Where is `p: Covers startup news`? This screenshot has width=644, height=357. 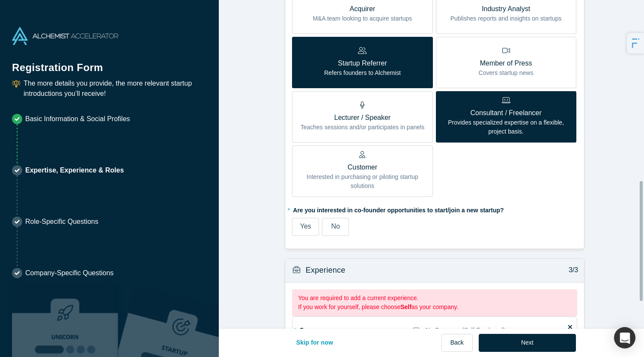
p: Covers startup news is located at coordinates (506, 72).